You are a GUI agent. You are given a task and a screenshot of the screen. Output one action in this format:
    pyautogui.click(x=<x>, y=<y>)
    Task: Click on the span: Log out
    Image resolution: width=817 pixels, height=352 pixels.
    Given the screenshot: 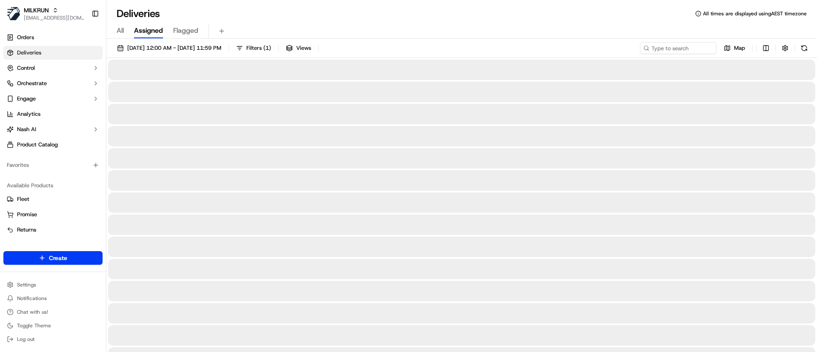 What is the action you would take?
    pyautogui.click(x=26, y=339)
    